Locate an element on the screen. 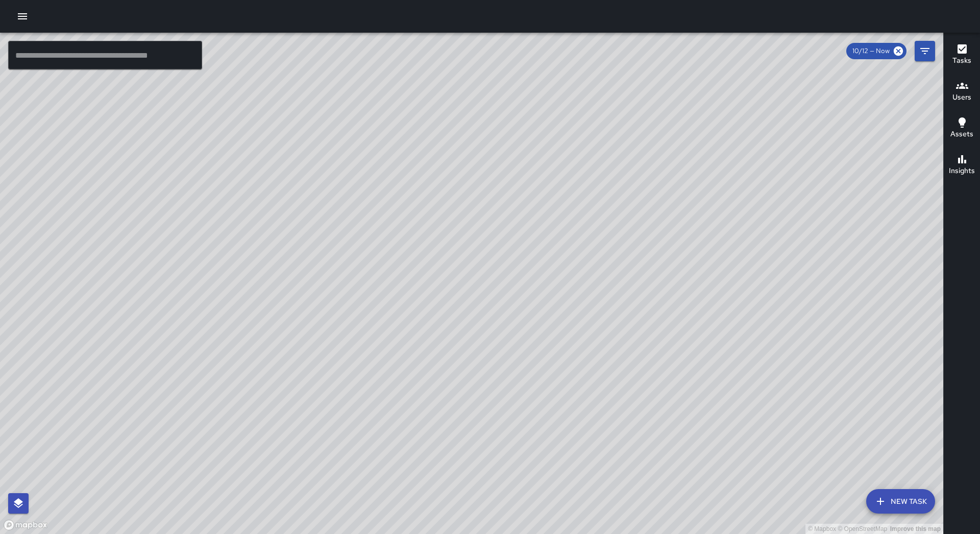  h6: Assets is located at coordinates (962, 134).